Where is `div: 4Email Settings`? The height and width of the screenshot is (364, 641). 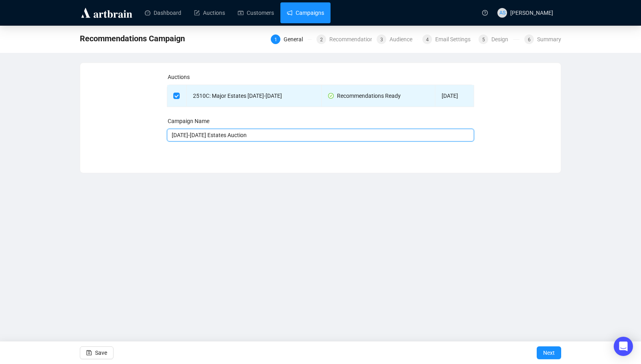
div: 4Email Settings is located at coordinates (448, 39).